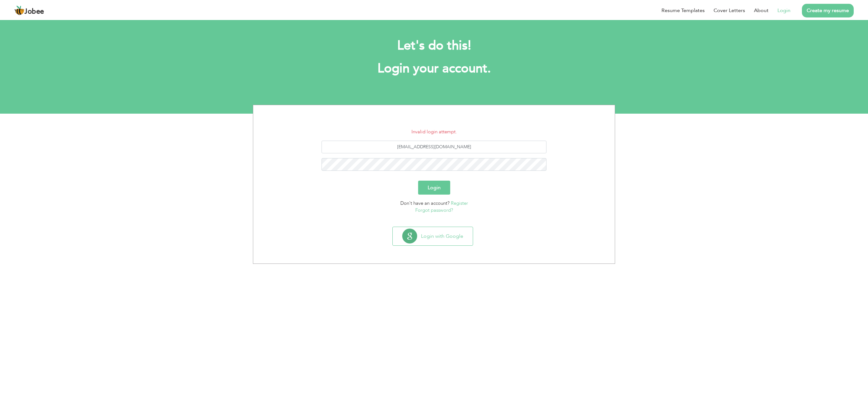 This screenshot has height=407, width=868. Describe the element at coordinates (434, 132) in the screenshot. I see `li: Invalid login attempt.` at that location.